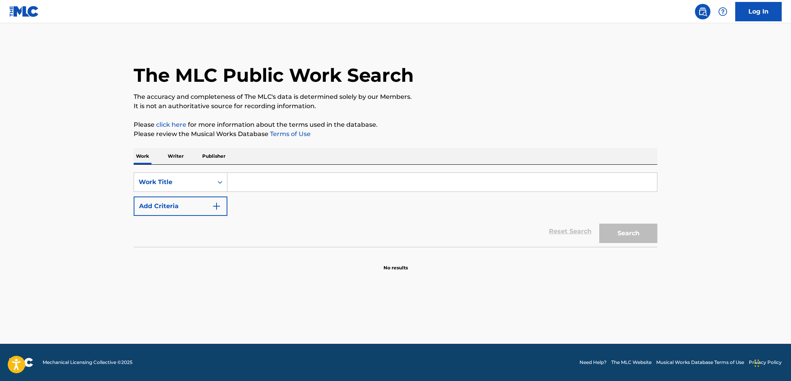 This screenshot has width=791, height=381. What do you see at coordinates (174, 182) in the screenshot?
I see `div: Work Title` at bounding box center [174, 182].